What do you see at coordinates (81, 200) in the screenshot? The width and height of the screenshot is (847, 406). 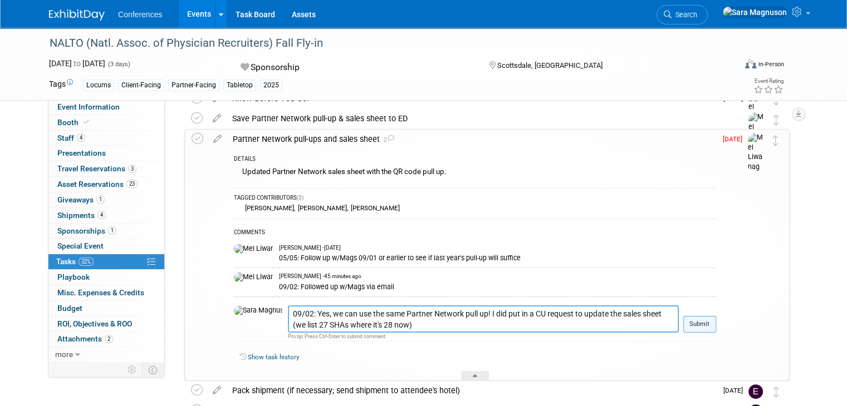 I see `span: Giveaways` at bounding box center [81, 200].